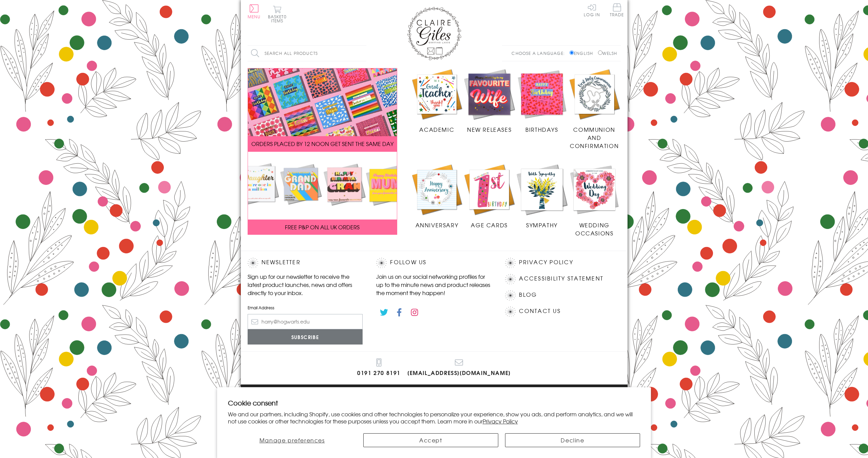 The image size is (868, 458). I want to click on h2: Newsletter, so click(305, 263).